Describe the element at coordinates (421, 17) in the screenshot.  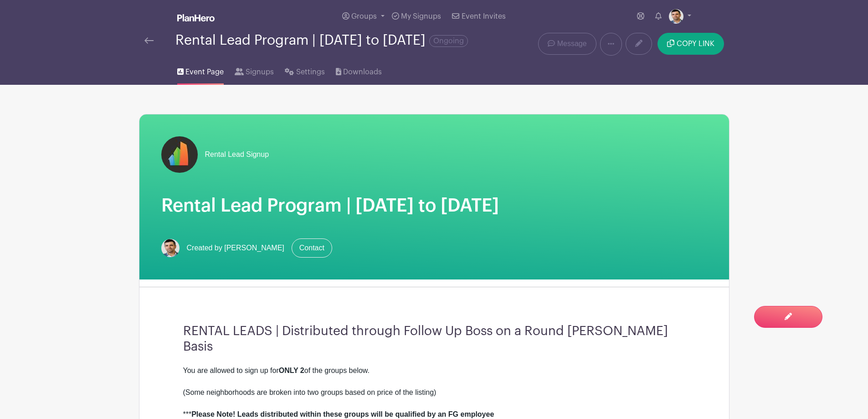
I see `span: My Signups` at that location.